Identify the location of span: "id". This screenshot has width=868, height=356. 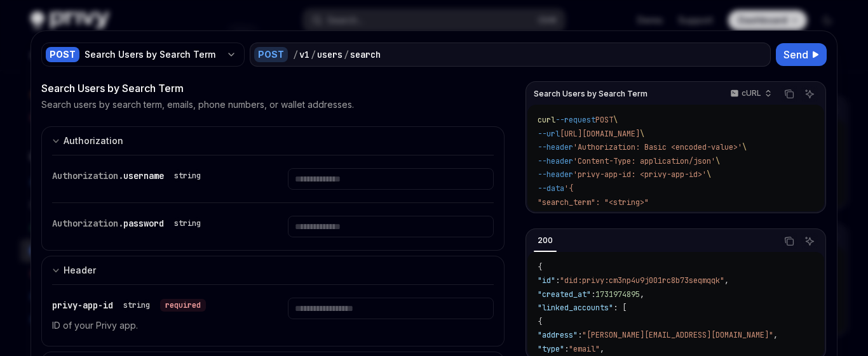
(546, 280).